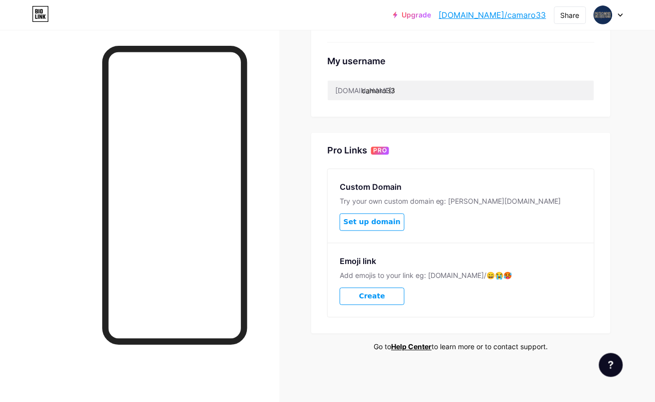 The height and width of the screenshot is (402, 655). What do you see at coordinates (461, 187) in the screenshot?
I see `div: Custom Domain` at bounding box center [461, 187].